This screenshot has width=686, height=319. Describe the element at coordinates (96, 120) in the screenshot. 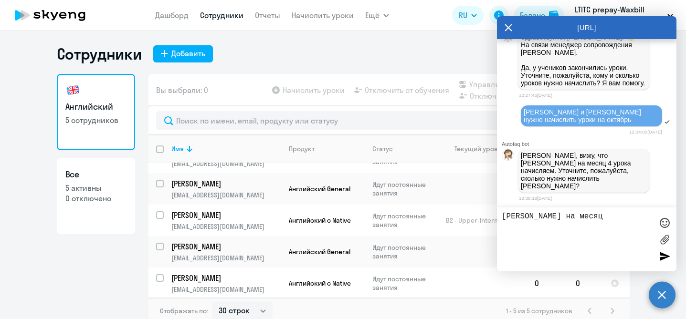

I see `p: 5 сотрудников` at that location.